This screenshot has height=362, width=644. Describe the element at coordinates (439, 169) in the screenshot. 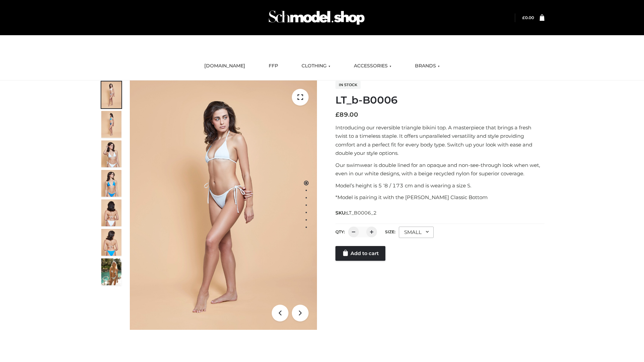

I see `p: Our swimwear is double lined for an opaque and non-see-through look when wet, even in our white d...` at that location.